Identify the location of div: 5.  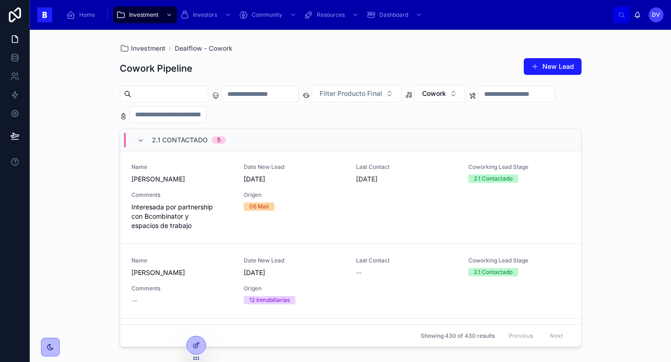
(218, 140).